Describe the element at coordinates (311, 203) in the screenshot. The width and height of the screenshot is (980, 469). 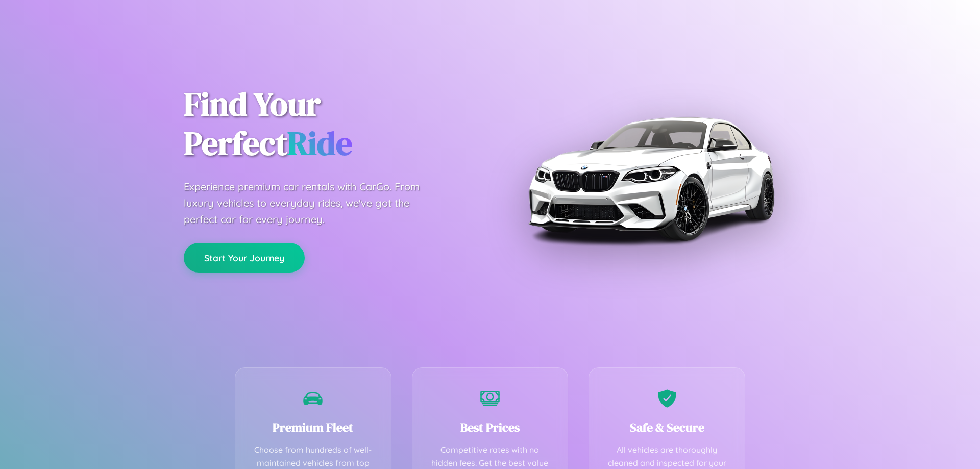
I see `p: Experience premium car rentals with CarGo. From luxury vehicles to everyday rides, we've got the ...` at that location.